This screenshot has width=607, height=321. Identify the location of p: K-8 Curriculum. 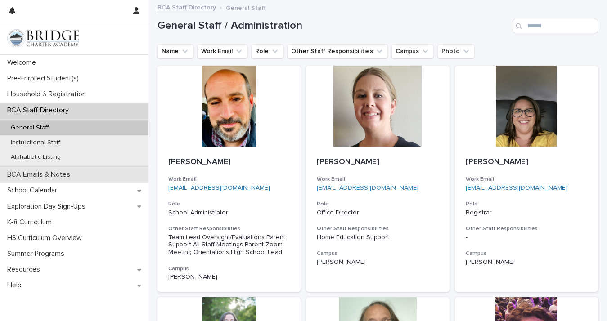
(31, 222).